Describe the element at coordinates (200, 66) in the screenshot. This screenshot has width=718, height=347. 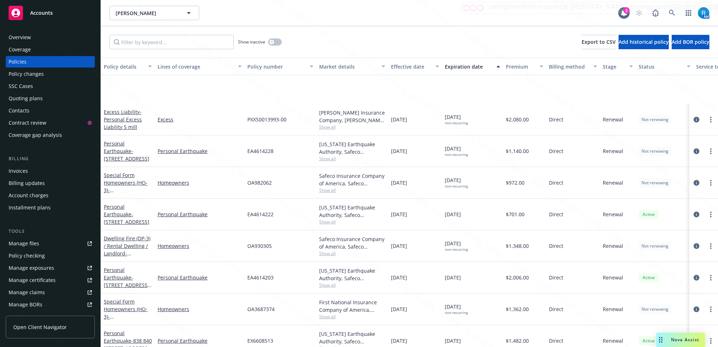
I see `button: Lines of coverage` at that location.